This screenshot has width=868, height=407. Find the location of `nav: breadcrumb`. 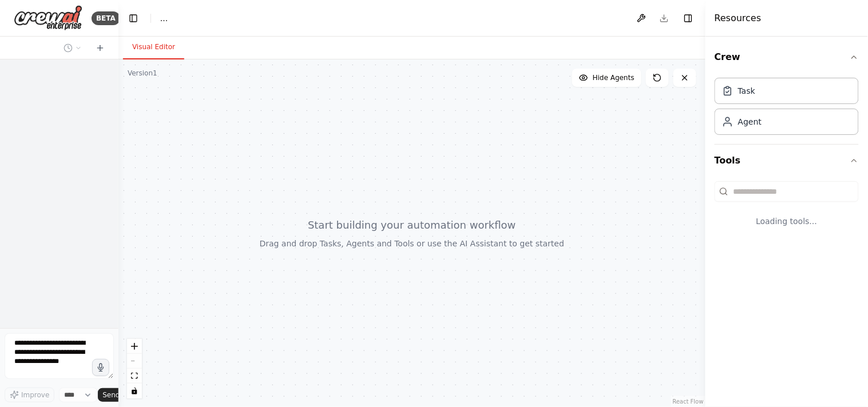

nav: breadcrumb is located at coordinates (164, 18).